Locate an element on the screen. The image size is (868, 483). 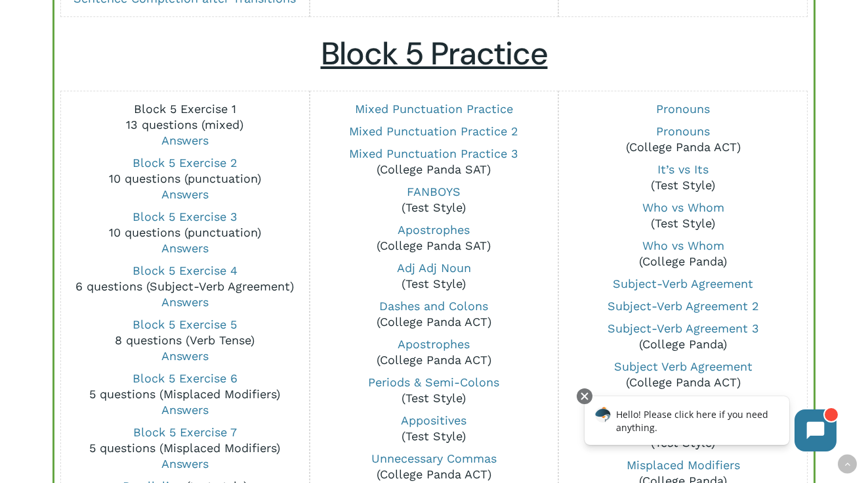
p: 13 questions (mixed) is located at coordinates (184, 125).